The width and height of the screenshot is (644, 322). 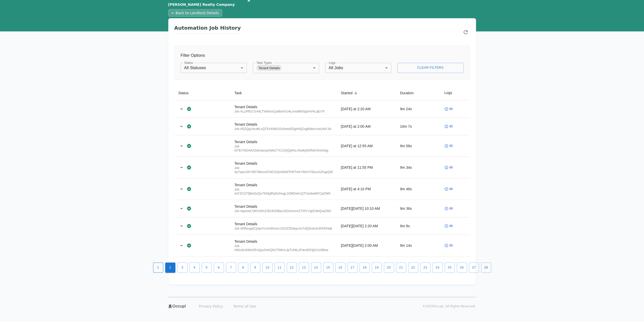 I want to click on button: 18, so click(x=364, y=267).